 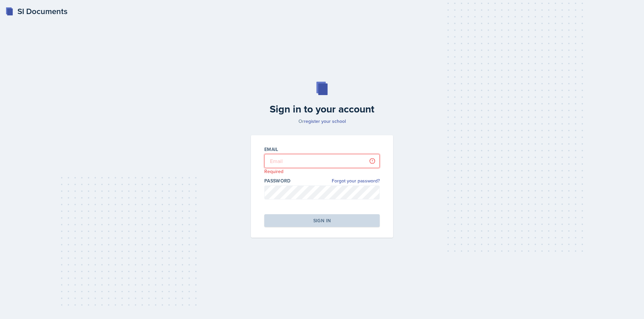 I want to click on div: Sign in, so click(x=322, y=221).